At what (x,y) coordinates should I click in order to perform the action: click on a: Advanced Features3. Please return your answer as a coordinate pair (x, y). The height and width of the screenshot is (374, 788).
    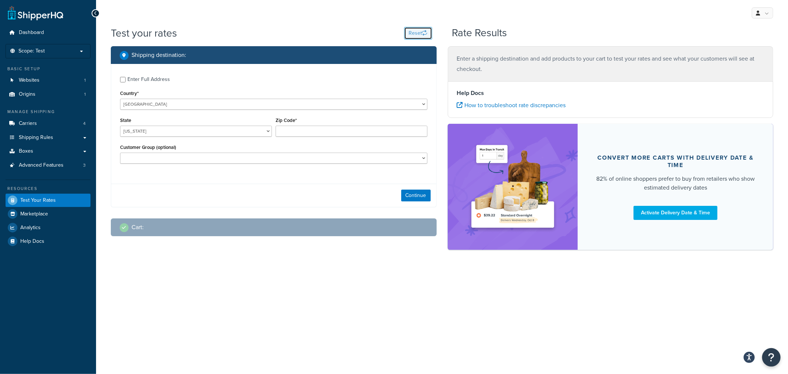
    Looking at the image, I should click on (48, 165).